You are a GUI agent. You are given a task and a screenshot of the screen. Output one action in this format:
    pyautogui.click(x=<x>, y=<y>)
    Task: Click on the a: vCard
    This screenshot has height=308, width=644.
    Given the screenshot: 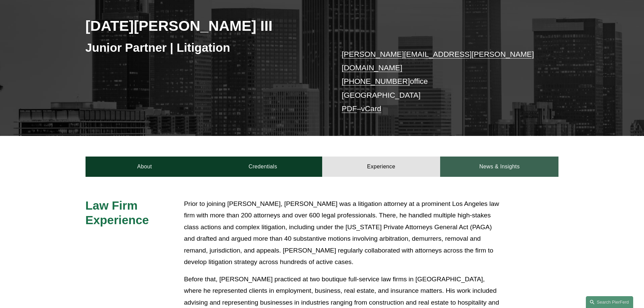 What is the action you would take?
    pyautogui.click(x=371, y=108)
    